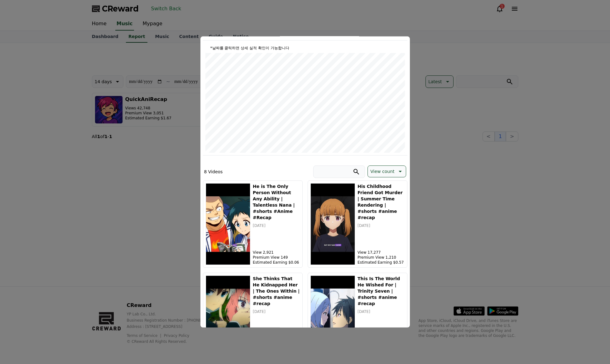  I want to click on button: She Thinks That He Kidnapped Her | The Ones Within | #shorts #anime #recap She Thinks That He Kid..., so click(253, 316).